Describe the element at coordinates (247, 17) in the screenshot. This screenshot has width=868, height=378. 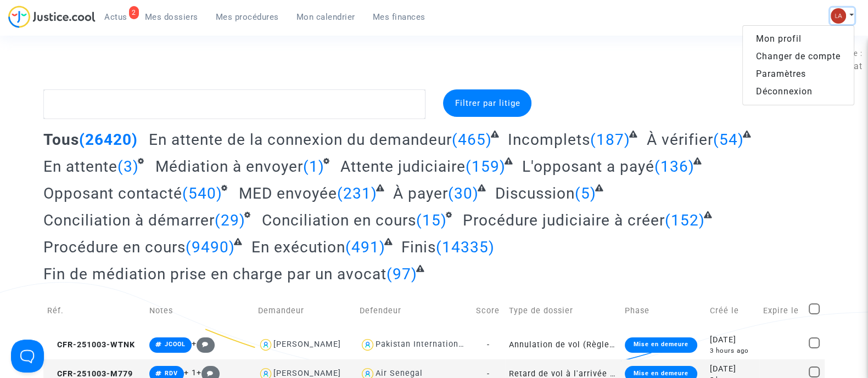
I see `span: Mes procédures` at that location.